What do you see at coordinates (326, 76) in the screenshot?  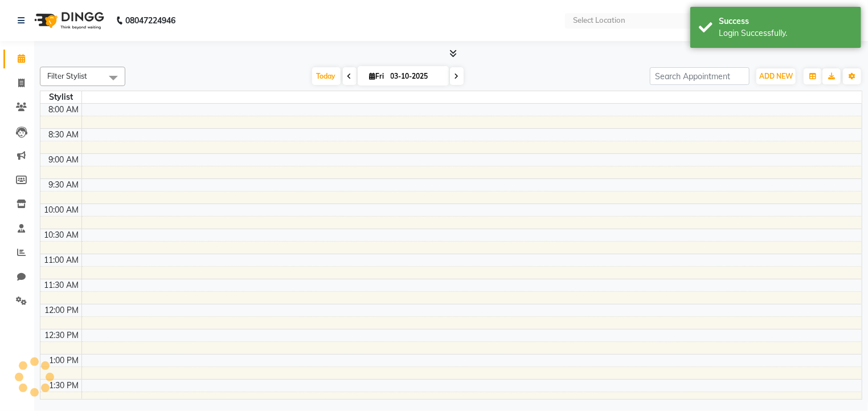 I see `span: Today` at bounding box center [326, 76].